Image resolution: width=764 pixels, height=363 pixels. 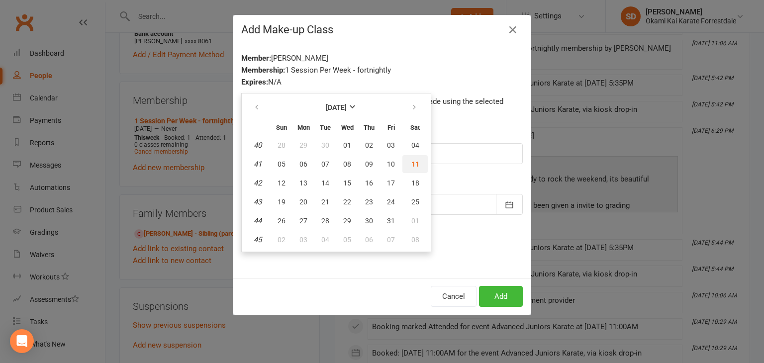 What do you see at coordinates (325, 183) in the screenshot?
I see `button: 14` at bounding box center [325, 183].